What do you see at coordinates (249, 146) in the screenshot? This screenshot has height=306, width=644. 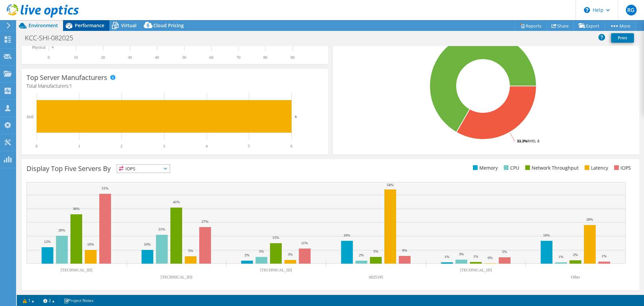 I see `text: 5` at bounding box center [249, 146].